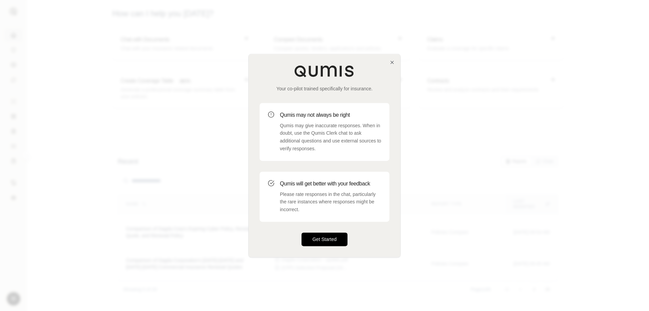 This screenshot has height=311, width=649. Describe the element at coordinates (324, 71) in the screenshot. I see `img: Qumis Logo` at that location.